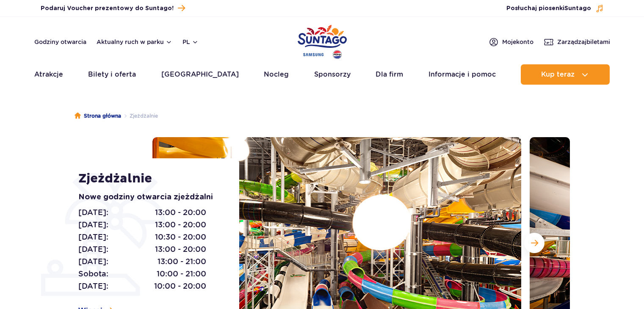 Image resolution: width=644 pixels, height=309 pixels. I want to click on a: Bilety i oferta, so click(112, 75).